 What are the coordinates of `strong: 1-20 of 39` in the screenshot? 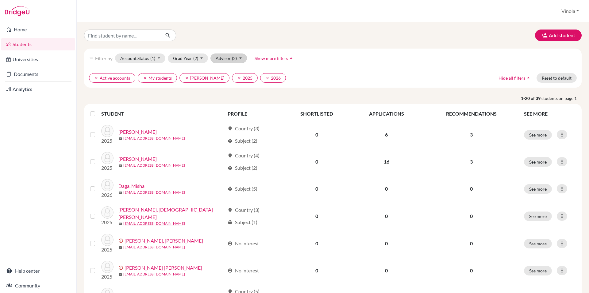 It's located at (531, 98).